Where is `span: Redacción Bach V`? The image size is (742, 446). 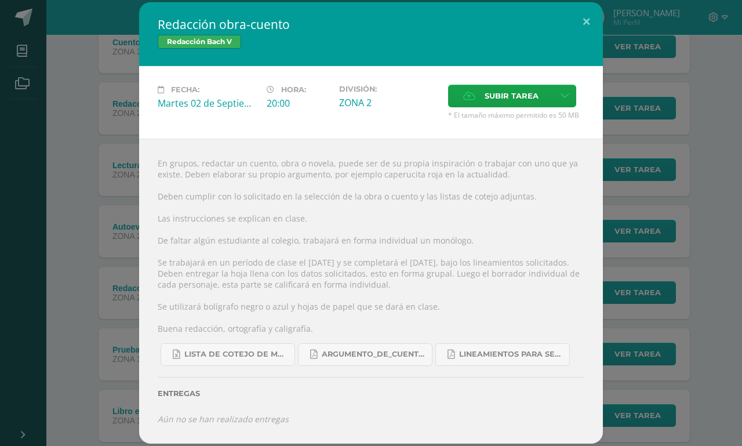
span: Redacción Bach V is located at coordinates (199, 42).